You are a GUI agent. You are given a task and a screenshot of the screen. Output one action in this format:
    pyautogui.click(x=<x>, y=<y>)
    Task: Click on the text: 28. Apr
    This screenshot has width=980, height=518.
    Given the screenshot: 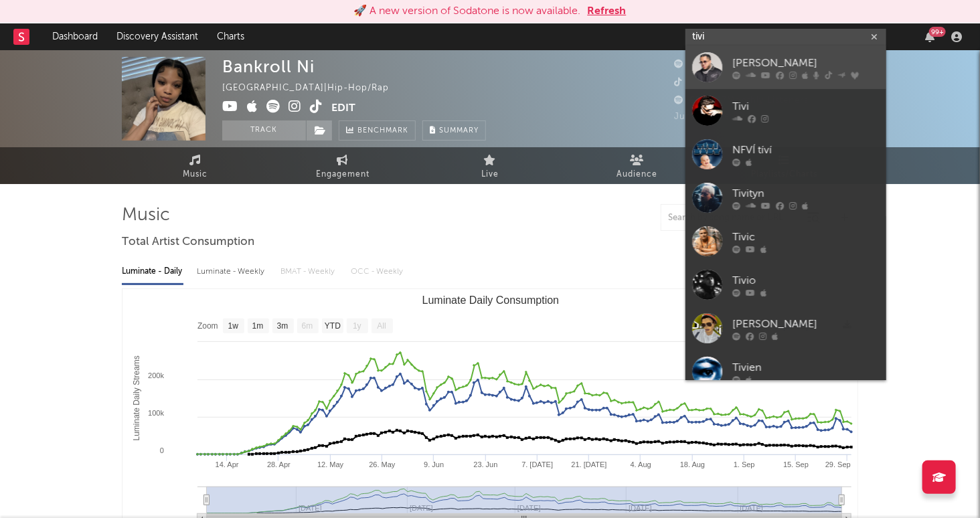 What is the action you would take?
    pyautogui.click(x=278, y=464)
    